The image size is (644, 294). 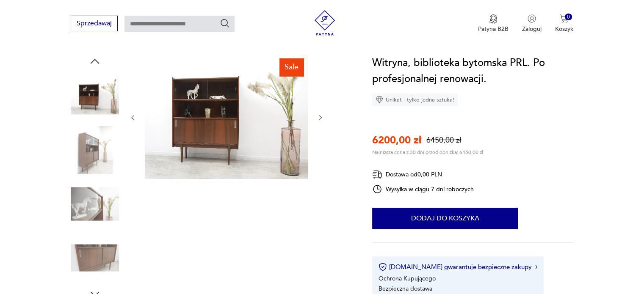 I want to click on div: Sale, so click(x=291, y=67).